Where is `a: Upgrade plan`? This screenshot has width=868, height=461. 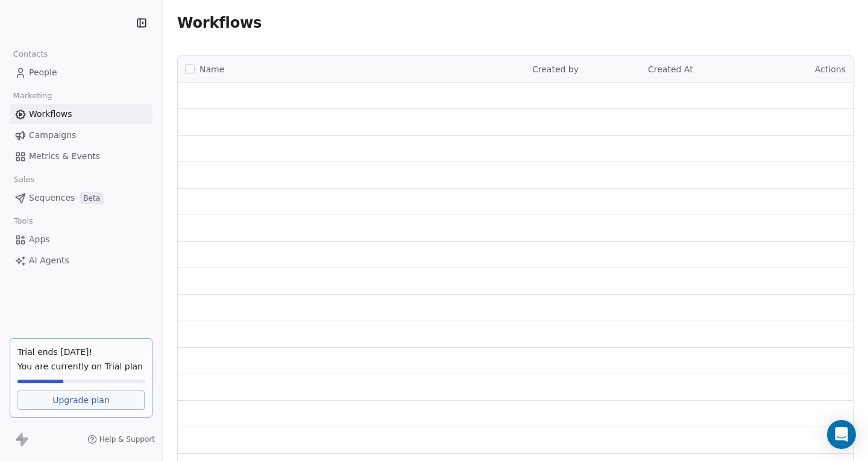 a: Upgrade plan is located at coordinates (81, 400).